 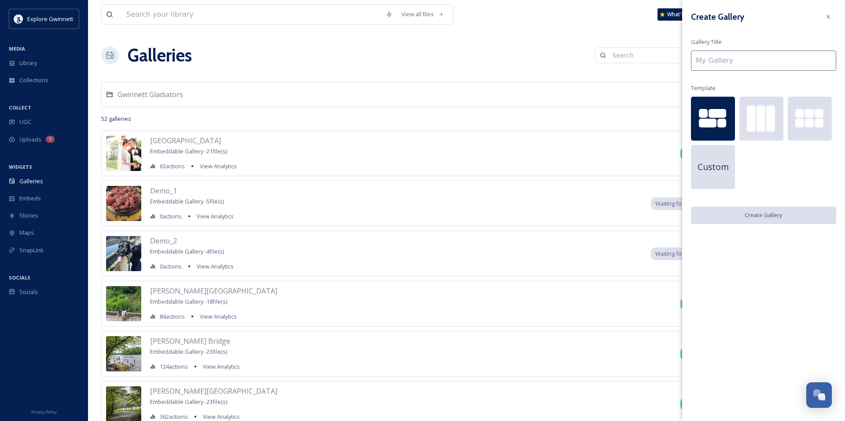 What do you see at coordinates (31, 181) in the screenshot?
I see `span: Galleries` at bounding box center [31, 181].